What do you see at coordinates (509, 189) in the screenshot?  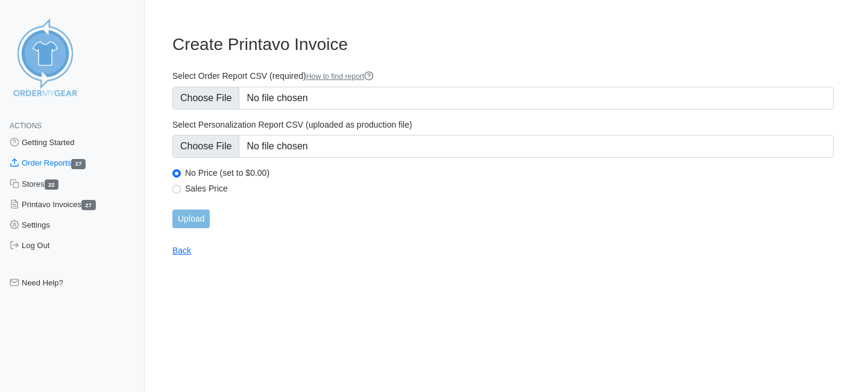 I see `label: Sales Price` at bounding box center [509, 189].